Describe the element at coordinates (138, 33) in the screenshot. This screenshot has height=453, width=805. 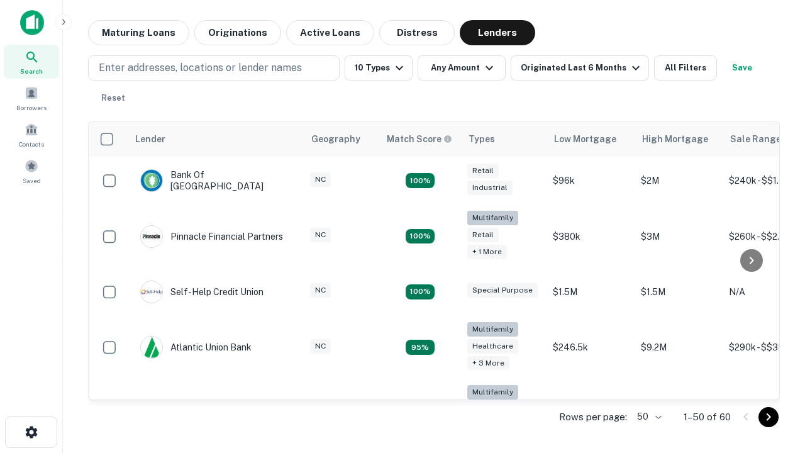
I see `button: Maturing Loans` at that location.